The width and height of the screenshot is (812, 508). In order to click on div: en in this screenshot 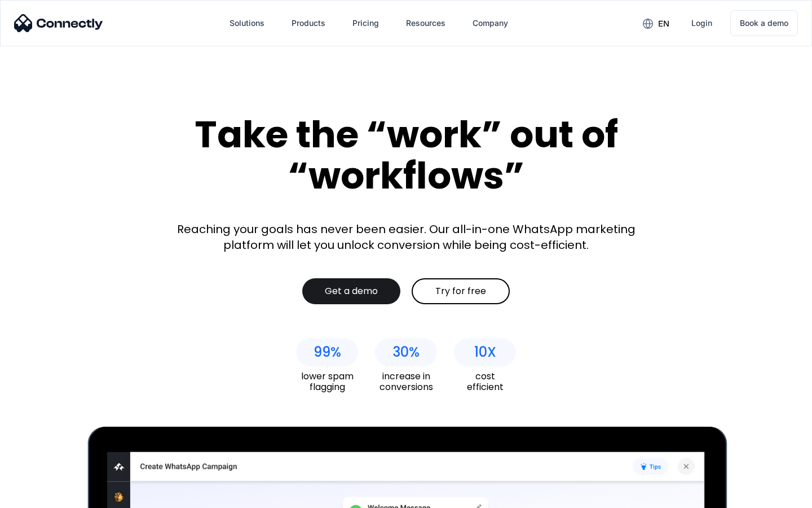, I will do `click(664, 23)`.